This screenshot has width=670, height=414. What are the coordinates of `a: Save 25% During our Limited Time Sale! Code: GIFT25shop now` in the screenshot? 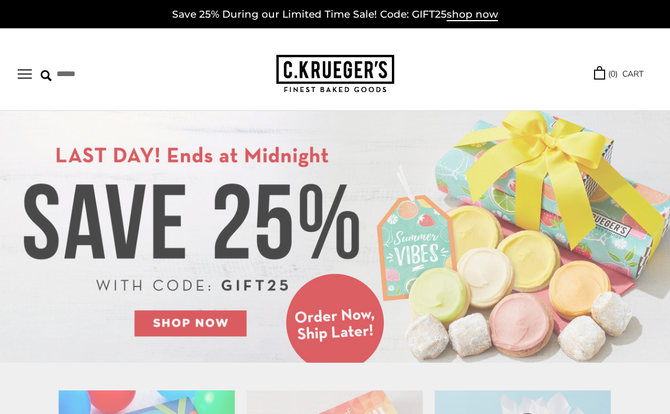 It's located at (335, 15).